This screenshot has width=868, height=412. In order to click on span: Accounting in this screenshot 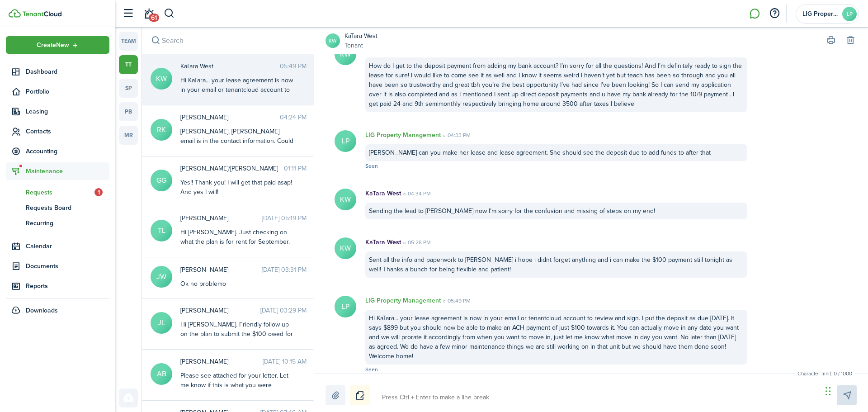, I will do `click(67, 151)`.